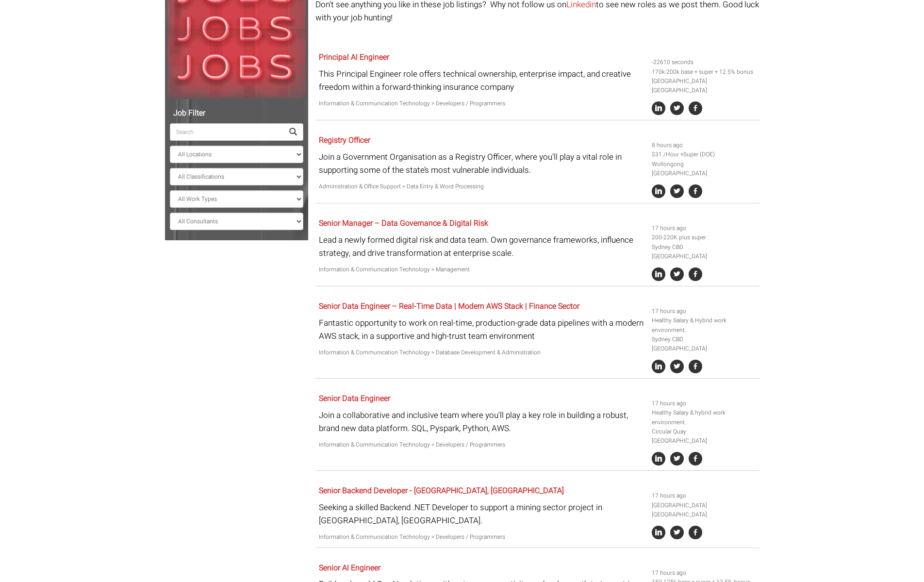 This screenshot has width=924, height=582. Describe the element at coordinates (482, 329) in the screenshot. I see `p: Fantastic opportunity to work on real-time, production-grade data pipelines with a modern AWS sta...` at that location.